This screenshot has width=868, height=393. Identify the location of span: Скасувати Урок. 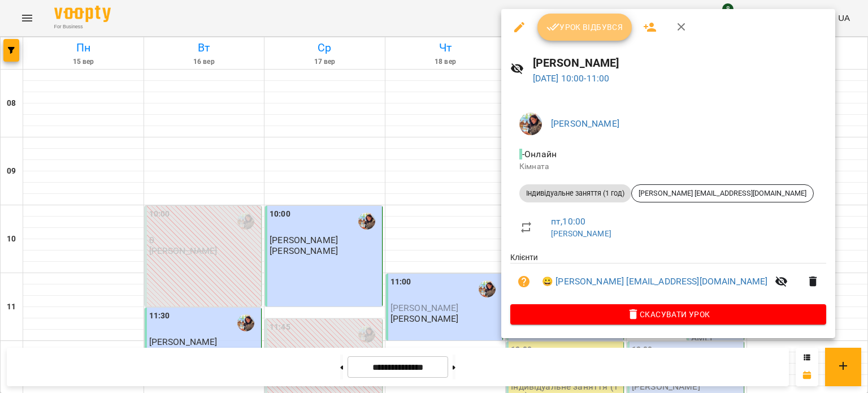
(668, 314).